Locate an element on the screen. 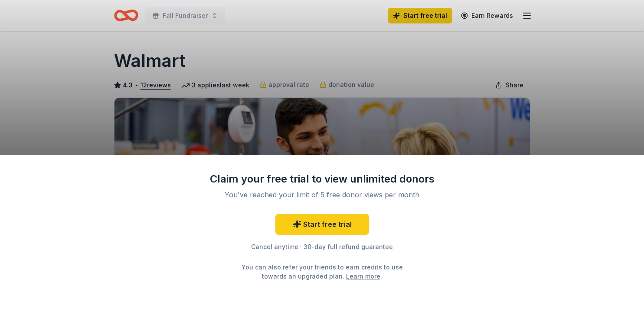  div: Claim your free trial to view unlimited donors is located at coordinates (322, 179).